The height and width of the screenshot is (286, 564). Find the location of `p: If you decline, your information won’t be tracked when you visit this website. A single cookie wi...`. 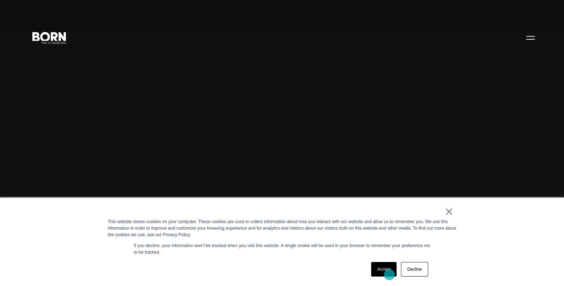

p: If you decline, your information won’t be tracked when you visit this website. A single cookie wi... is located at coordinates (282, 249).